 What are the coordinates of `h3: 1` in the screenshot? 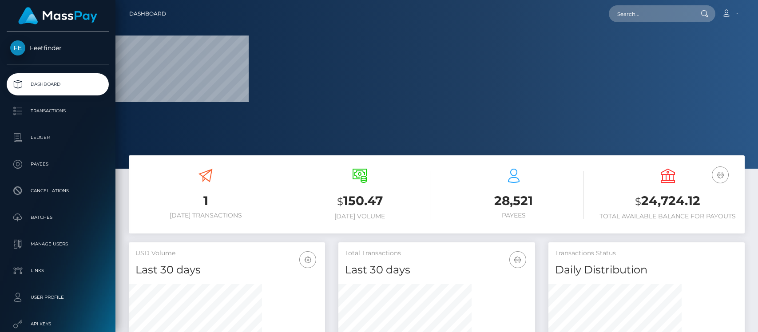 It's located at (206, 201).